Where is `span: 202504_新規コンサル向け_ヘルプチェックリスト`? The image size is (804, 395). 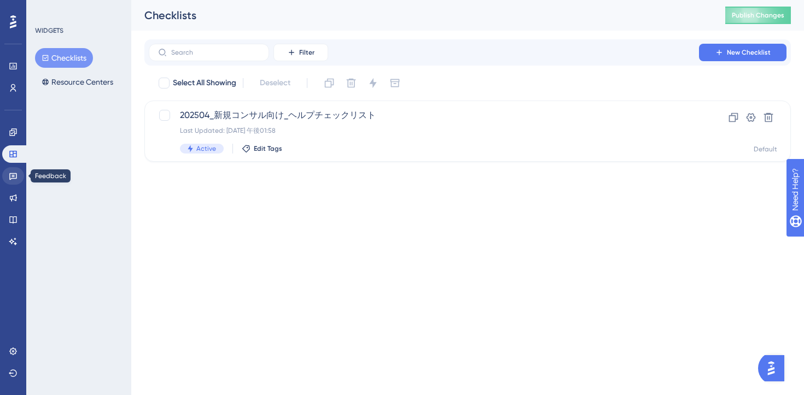
span: 202504_新規コンサル向け_ヘルプチェックリスト is located at coordinates (424, 115).